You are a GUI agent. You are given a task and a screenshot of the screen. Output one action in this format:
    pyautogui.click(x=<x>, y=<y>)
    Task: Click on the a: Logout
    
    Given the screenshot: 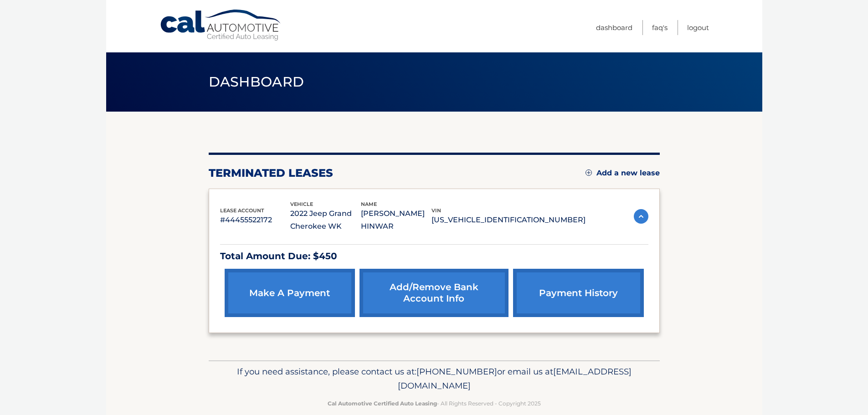 What is the action you would take?
    pyautogui.click(x=698, y=27)
    